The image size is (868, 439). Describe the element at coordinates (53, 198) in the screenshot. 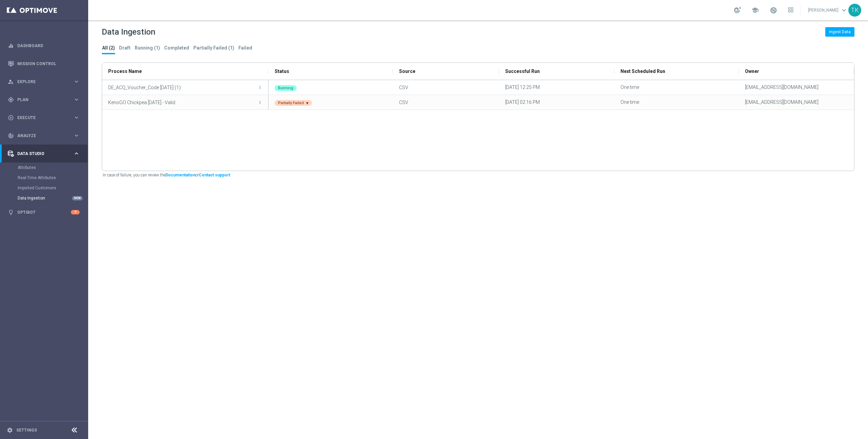

I see `div: Data Ingestion` at that location.